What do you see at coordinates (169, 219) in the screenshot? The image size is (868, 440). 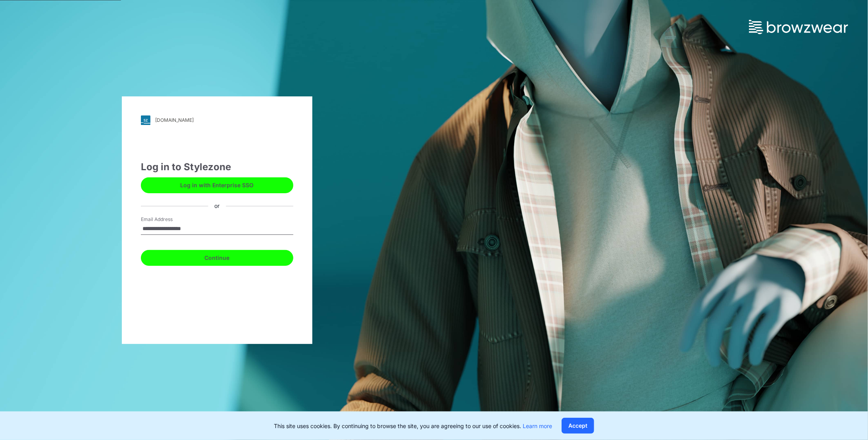 I see `label: Email Address` at bounding box center [169, 219].